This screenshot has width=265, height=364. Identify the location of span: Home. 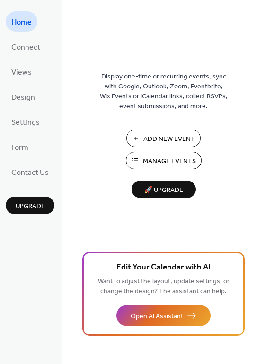
(21, 22).